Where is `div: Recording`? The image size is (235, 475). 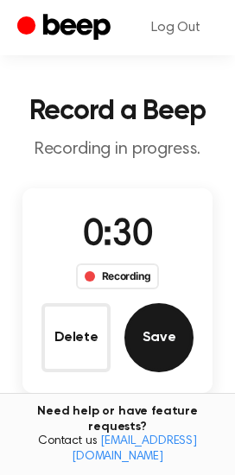 div: Recording is located at coordinates (117, 276).